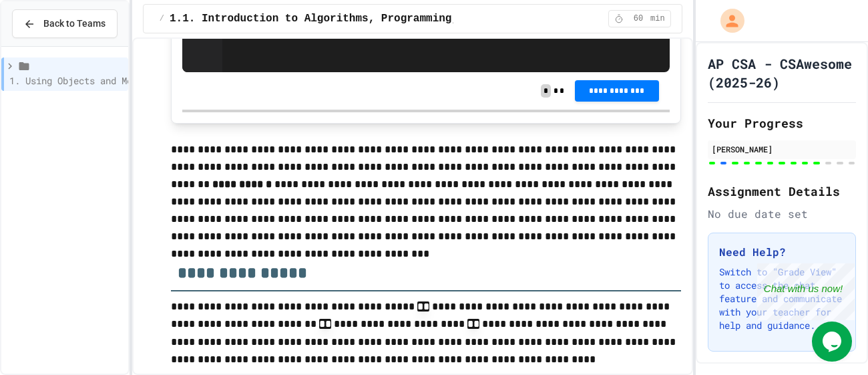 The width and height of the screenshot is (868, 375). I want to click on button: Back to Teams, so click(65, 23).